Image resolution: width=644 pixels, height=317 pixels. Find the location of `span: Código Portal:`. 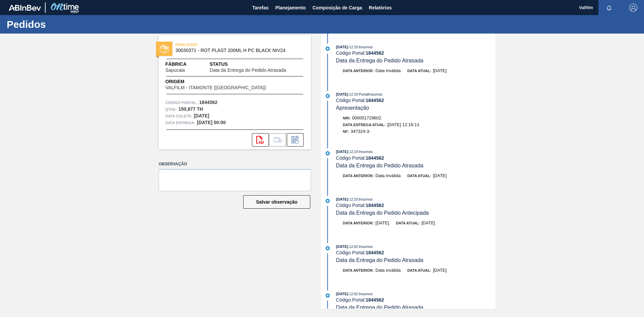

span: Código Portal: is located at coordinates (181, 103).